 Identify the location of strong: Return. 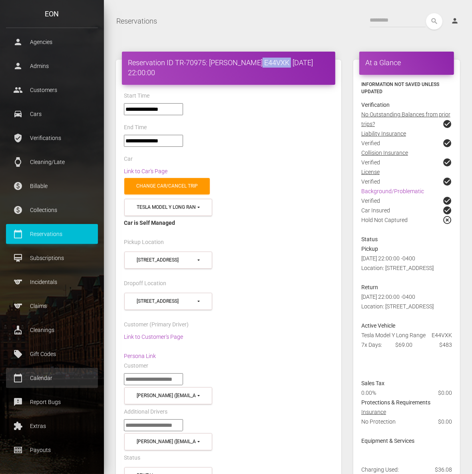
(370, 287).